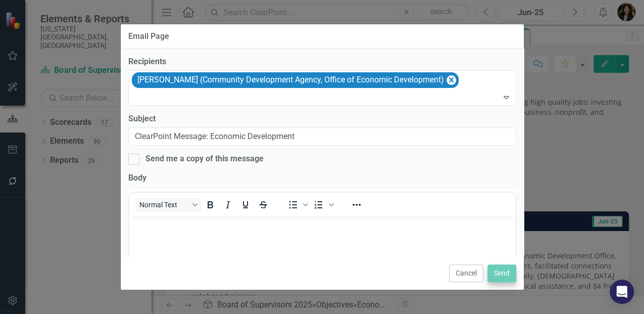 This screenshot has height=314, width=644. Describe the element at coordinates (501, 273) in the screenshot. I see `button: Send` at that location.